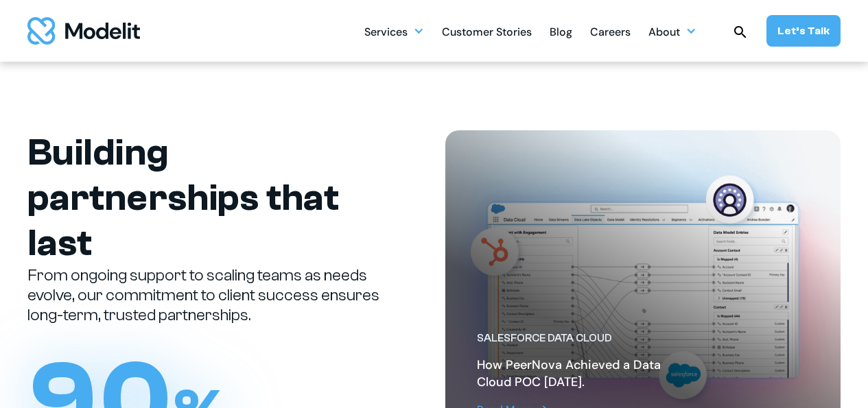  Describe the element at coordinates (487, 33) in the screenshot. I see `div: Customer Stories` at that location.